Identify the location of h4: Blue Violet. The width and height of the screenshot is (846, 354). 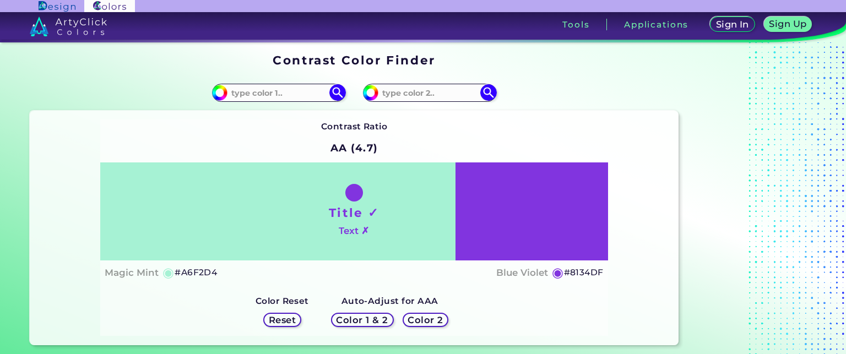
(522, 273).